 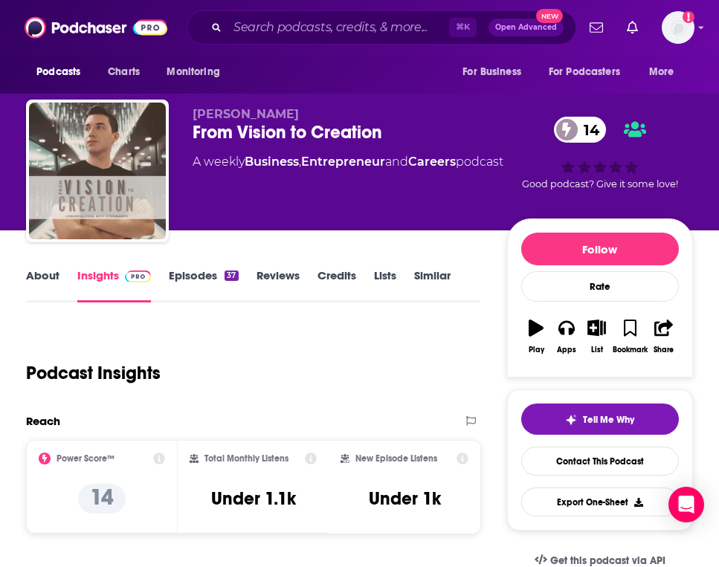 I want to click on a: 14, so click(x=580, y=129).